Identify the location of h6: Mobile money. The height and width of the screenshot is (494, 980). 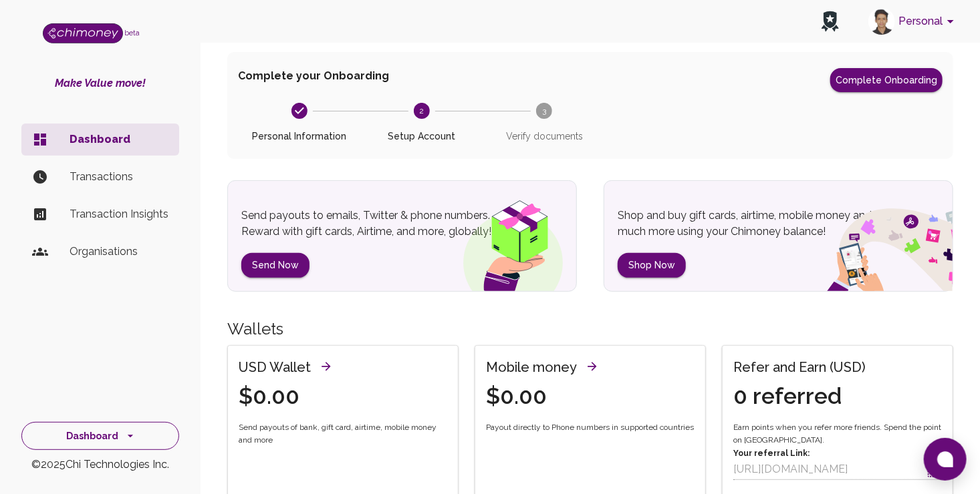
(531, 368).